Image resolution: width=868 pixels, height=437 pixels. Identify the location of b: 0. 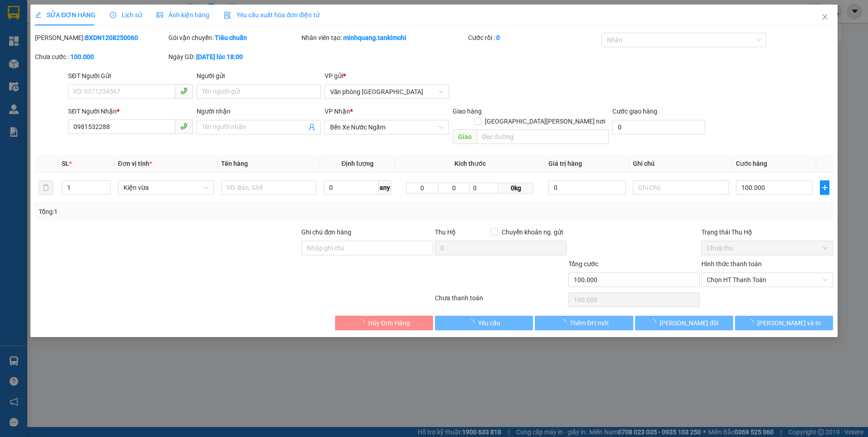
(498, 38).